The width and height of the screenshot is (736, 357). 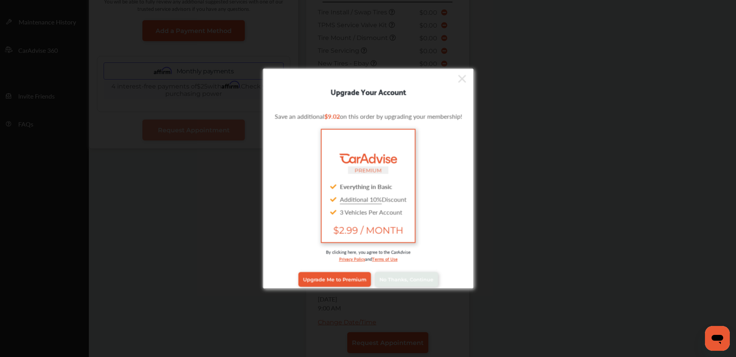 I want to click on p: Save an additional on this order by upgrading your membership!, so click(x=368, y=116).